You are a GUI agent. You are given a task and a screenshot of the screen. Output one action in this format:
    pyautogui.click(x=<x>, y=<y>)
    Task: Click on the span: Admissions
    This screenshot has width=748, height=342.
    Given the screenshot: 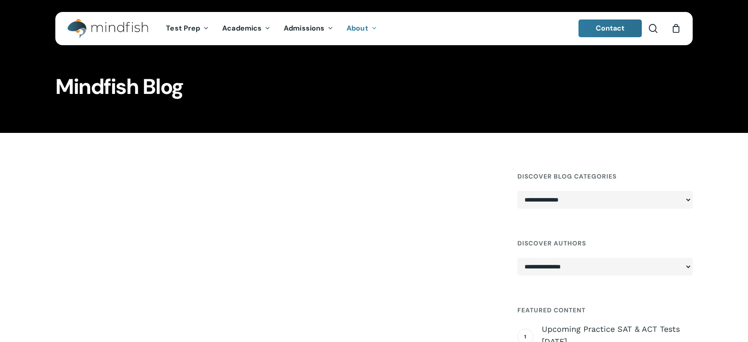 What is the action you would take?
    pyautogui.click(x=304, y=28)
    